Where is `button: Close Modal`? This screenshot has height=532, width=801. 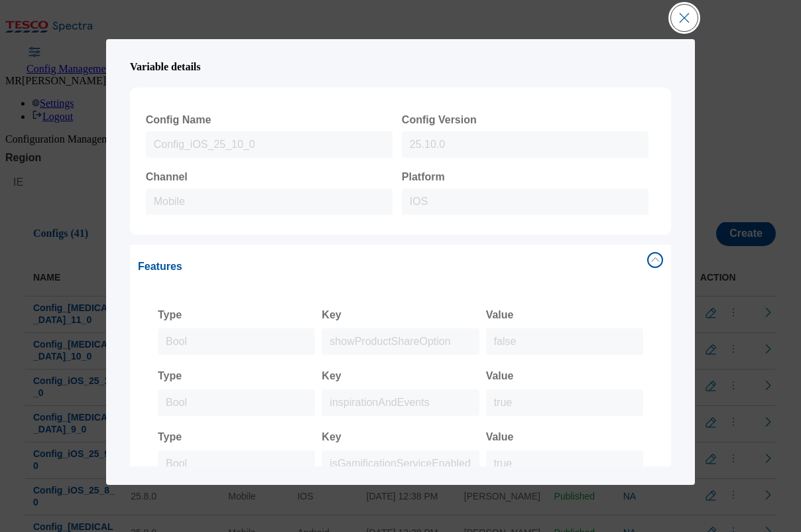
button: Close Modal is located at coordinates (684, 18).